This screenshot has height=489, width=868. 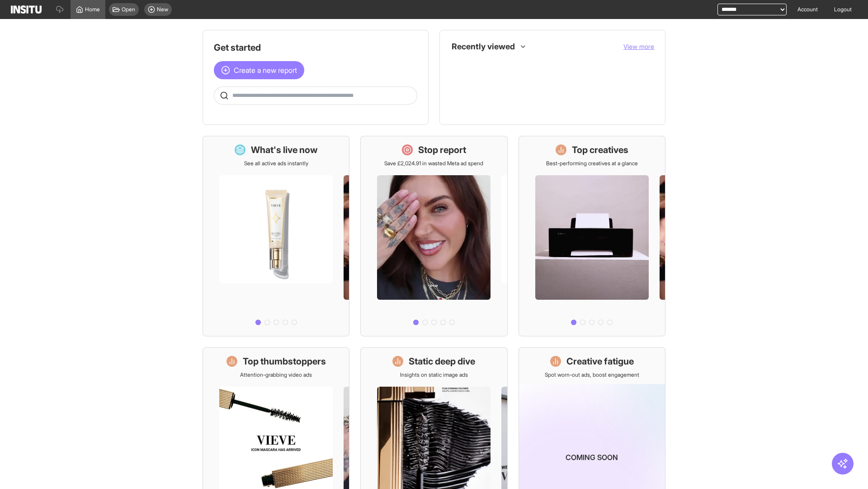 I want to click on a: What's live nowSee all active ads instantly, so click(x=276, y=236).